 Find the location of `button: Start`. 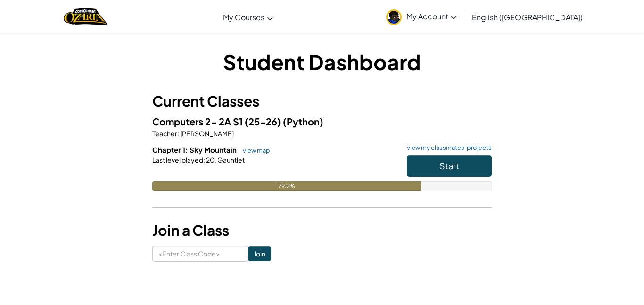

button: Start is located at coordinates (449, 166).